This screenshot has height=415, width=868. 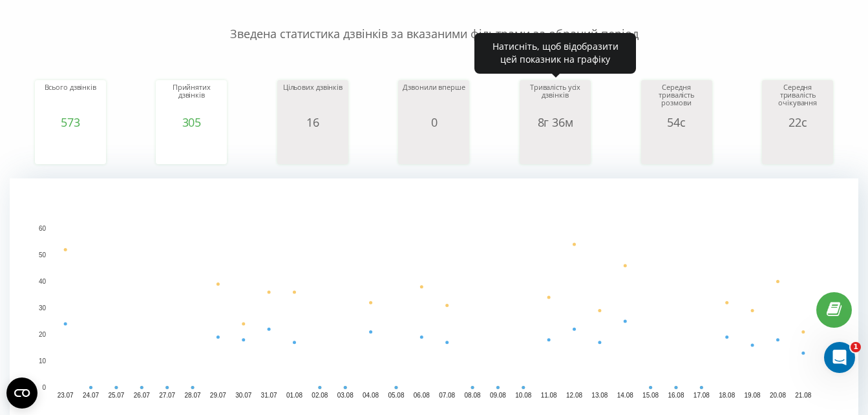 What do you see at coordinates (43, 334) in the screenshot?
I see `text: 20` at bounding box center [43, 334].